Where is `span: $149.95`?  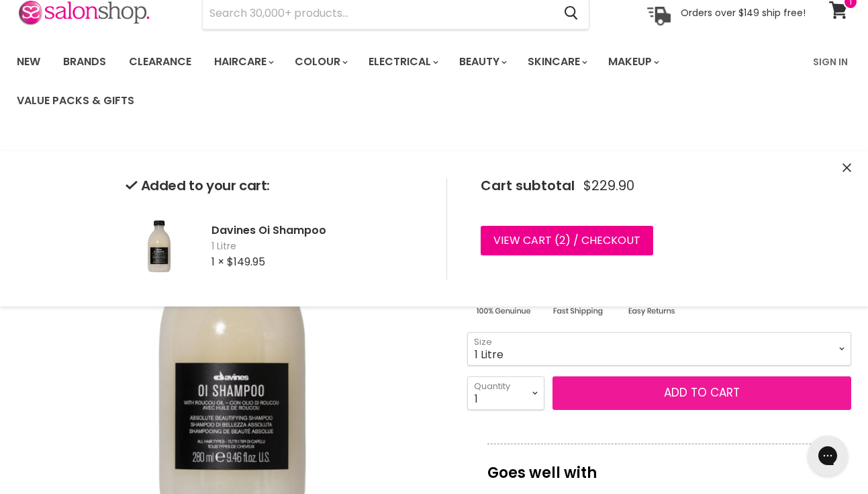 span: $149.95 is located at coordinates (246, 261).